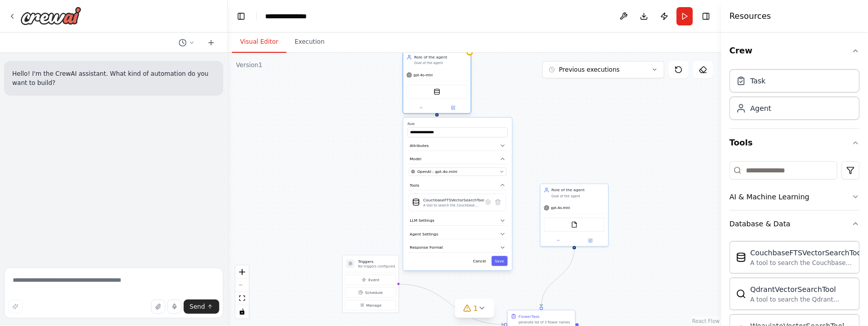  Describe the element at coordinates (795, 197) in the screenshot. I see `button: AI & Machine Learning` at that location.